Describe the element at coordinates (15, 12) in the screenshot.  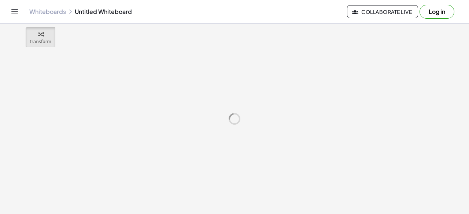
I see `button: Toggle navigation` at that location.